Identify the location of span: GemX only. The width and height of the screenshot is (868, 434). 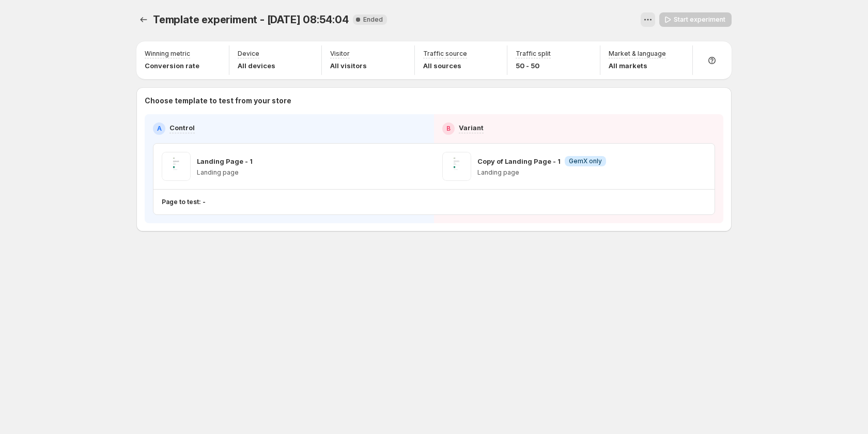
(585, 161).